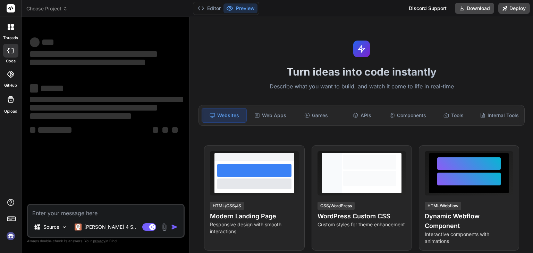  I want to click on div: Websites, so click(224, 116).